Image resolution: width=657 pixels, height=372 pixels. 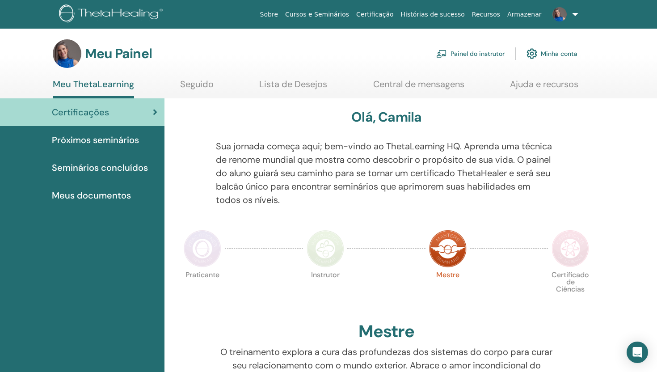 What do you see at coordinates (552, 54) in the screenshot?
I see `a: Minha conta` at bounding box center [552, 54].